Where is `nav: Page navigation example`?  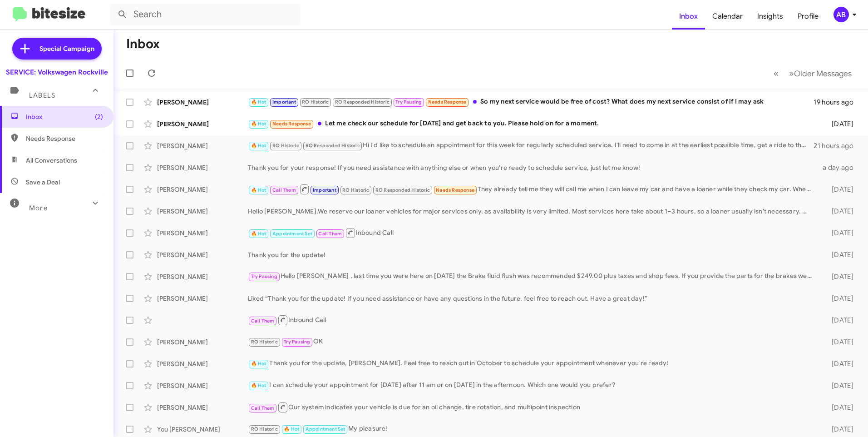 nav: Page navigation example is located at coordinates (813, 73).